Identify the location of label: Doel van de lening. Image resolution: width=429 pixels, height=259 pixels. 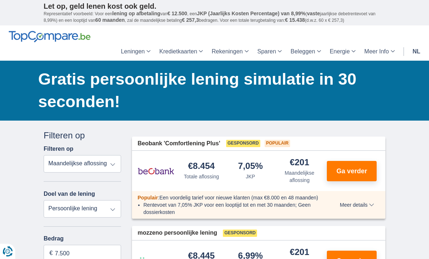
(69, 194).